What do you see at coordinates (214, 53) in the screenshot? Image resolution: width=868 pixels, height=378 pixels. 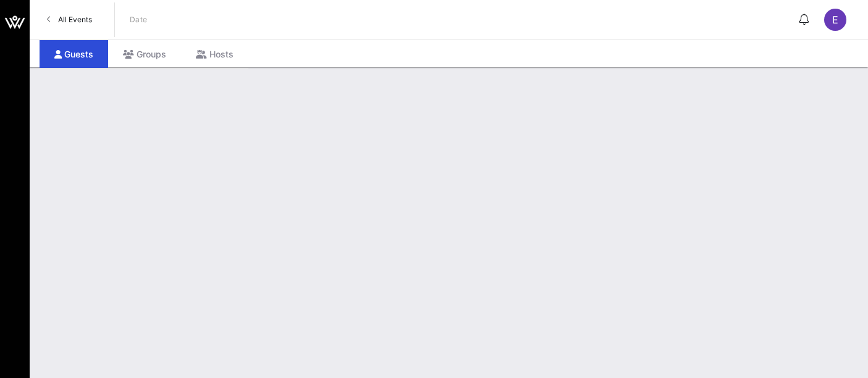 I see `div: Hosts` at bounding box center [214, 53].